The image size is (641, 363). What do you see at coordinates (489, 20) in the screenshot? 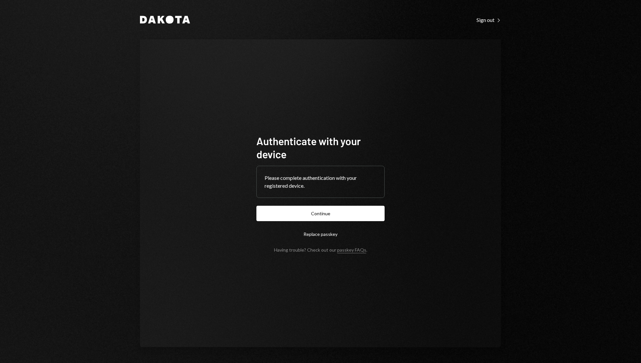
I see `div: Sign out` at bounding box center [489, 20].